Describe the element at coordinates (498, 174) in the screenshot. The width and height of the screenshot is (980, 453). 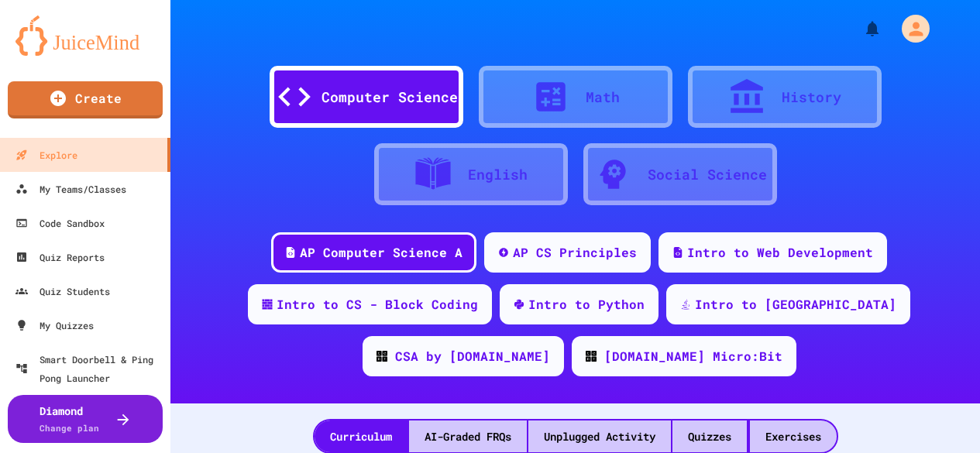
I see `div: English` at that location.